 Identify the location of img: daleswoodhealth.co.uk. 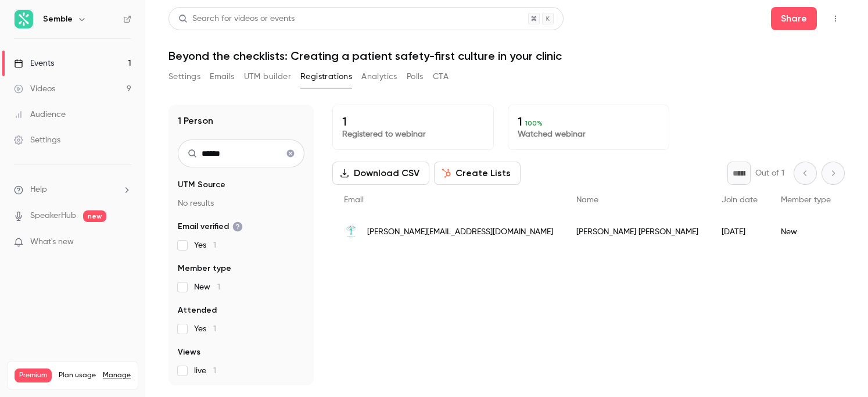
(351, 232).